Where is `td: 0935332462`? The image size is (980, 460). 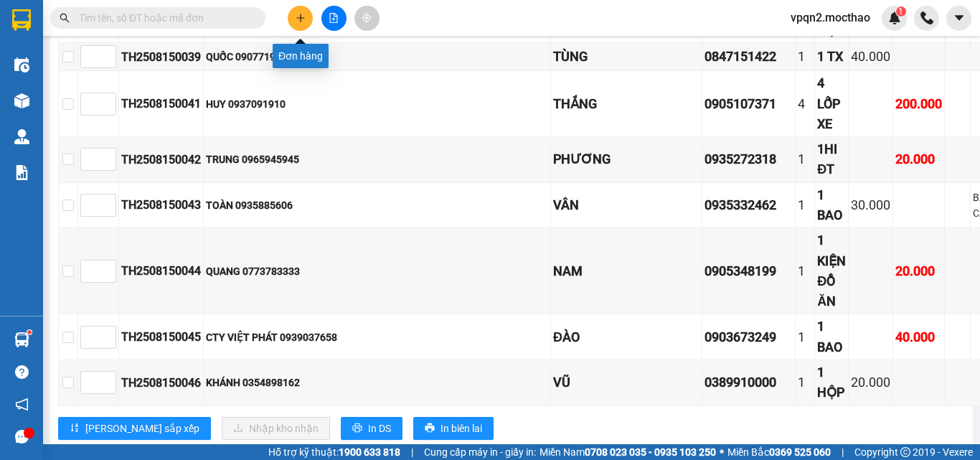 td: 0935332462 is located at coordinates (749, 206).